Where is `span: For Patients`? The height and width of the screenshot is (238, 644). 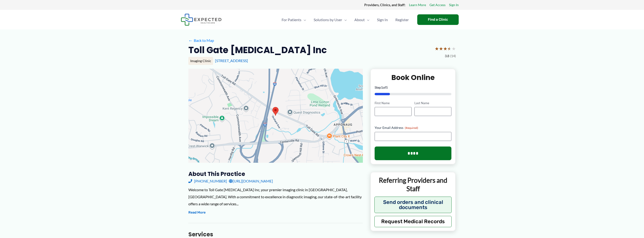 span: For Patients is located at coordinates (292, 20).